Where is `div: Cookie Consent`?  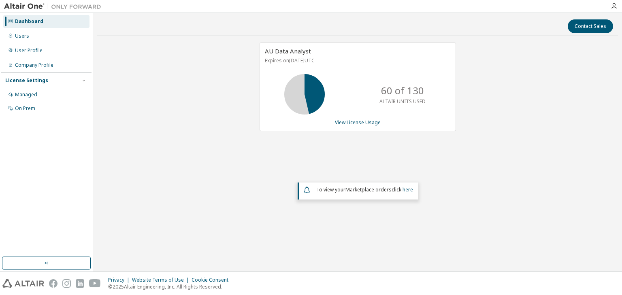
div: Cookie Consent is located at coordinates (212, 280).